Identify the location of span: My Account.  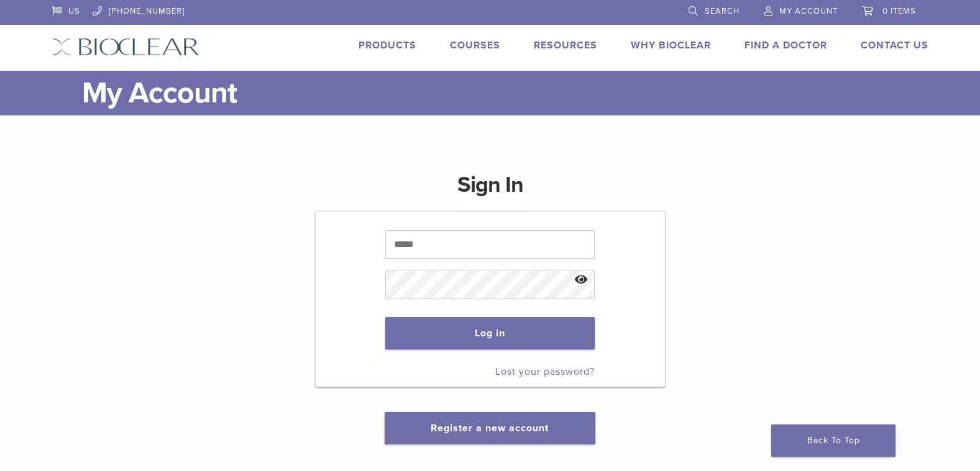
(808, 11).